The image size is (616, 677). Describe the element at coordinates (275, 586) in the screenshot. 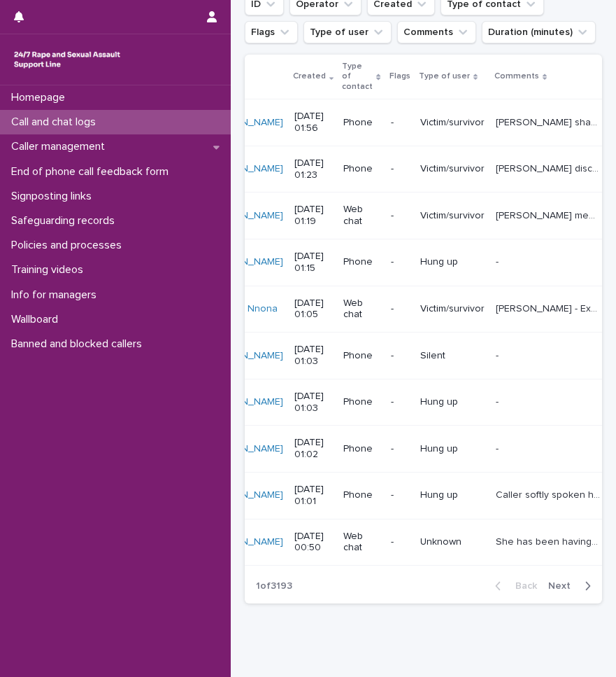

I see `p: 1 of 3193` at that location.